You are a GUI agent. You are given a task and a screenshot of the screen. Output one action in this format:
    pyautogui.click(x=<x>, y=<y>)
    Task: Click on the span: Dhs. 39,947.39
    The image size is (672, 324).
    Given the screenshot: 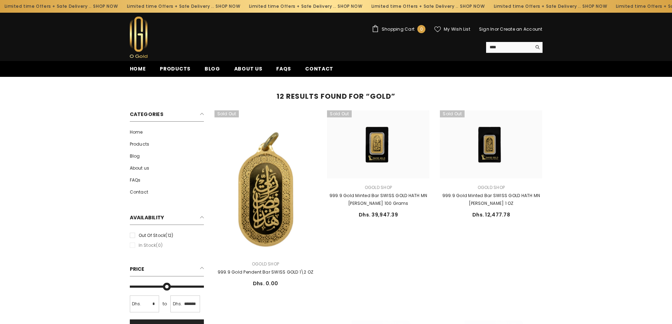 What is the action you would take?
    pyautogui.click(x=378, y=215)
    